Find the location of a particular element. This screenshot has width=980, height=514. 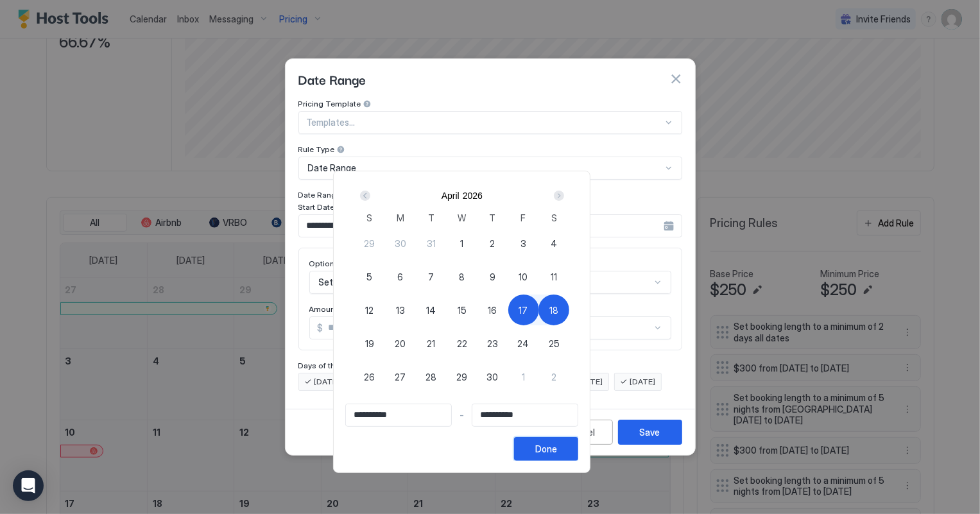

span: 4 is located at coordinates (554, 243).